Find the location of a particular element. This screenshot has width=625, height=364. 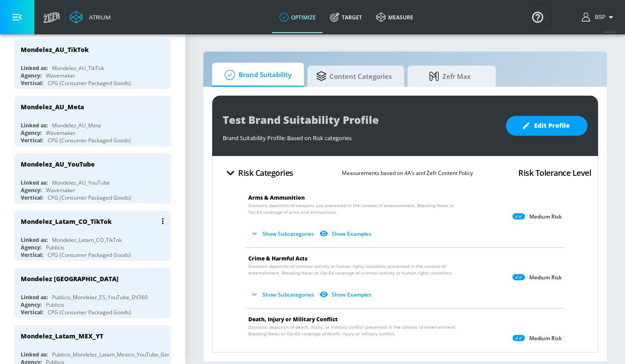

span: Brand Suitability is located at coordinates (256, 75).